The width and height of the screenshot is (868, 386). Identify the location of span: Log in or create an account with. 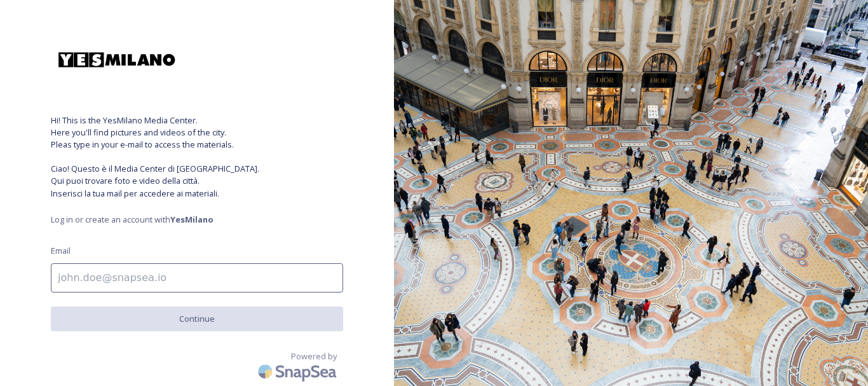
(197, 219).